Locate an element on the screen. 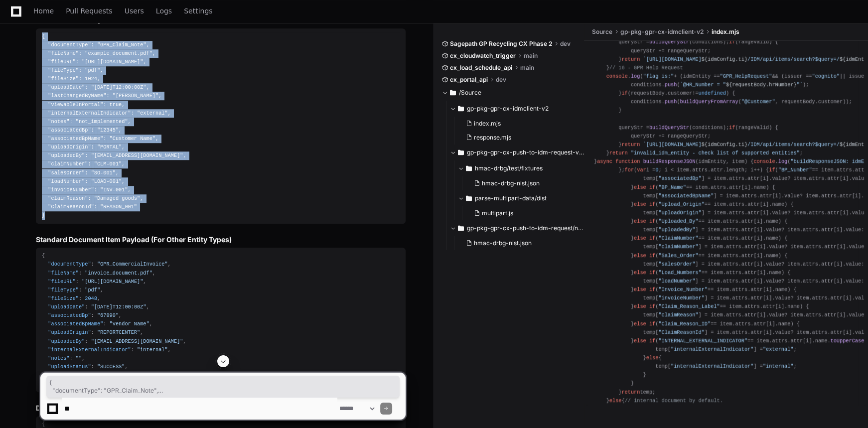 The width and height of the screenshot is (868, 428). span: console is located at coordinates (617, 76).